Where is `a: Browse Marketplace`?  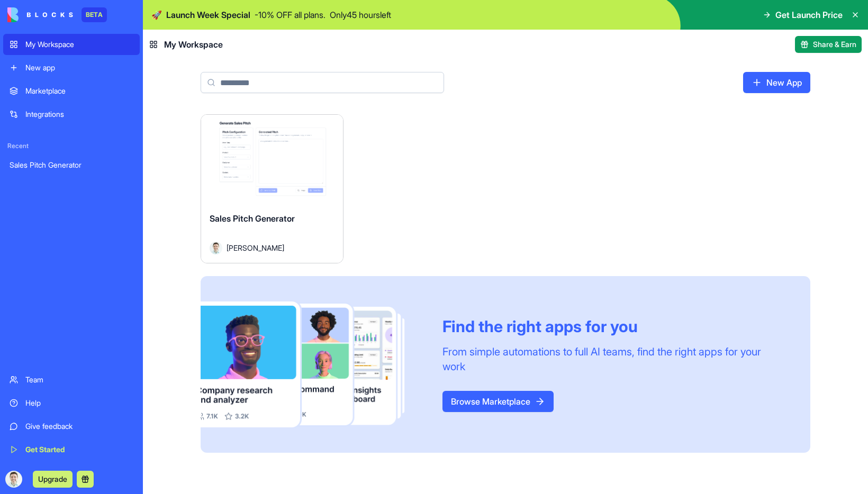 a: Browse Marketplace is located at coordinates (498, 402).